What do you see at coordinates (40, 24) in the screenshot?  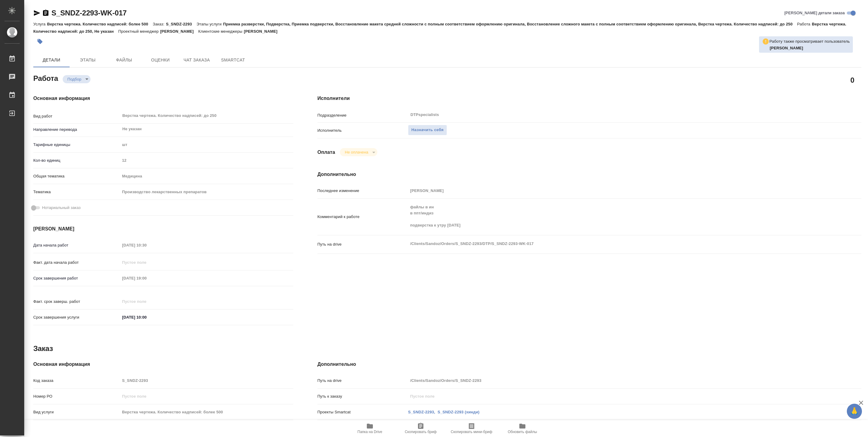 I see `p: Услуга` at bounding box center [40, 24].